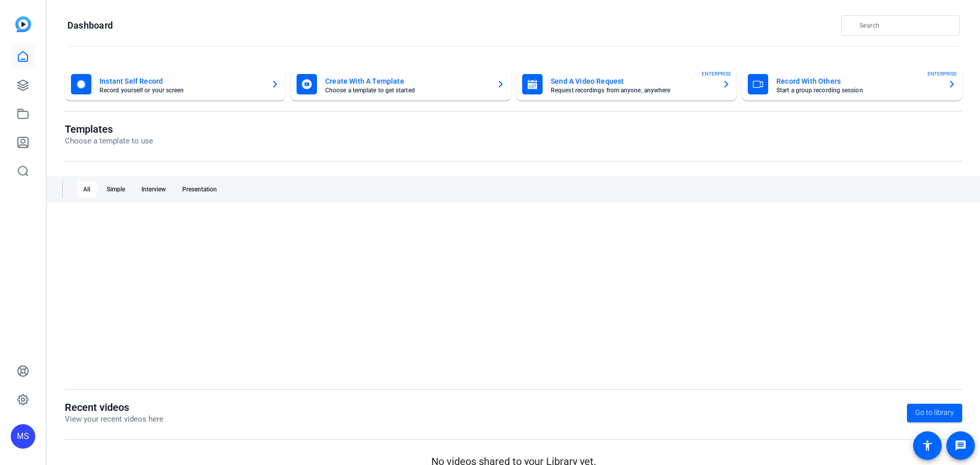 The height and width of the screenshot is (465, 980). I want to click on div: Interview, so click(154, 190).